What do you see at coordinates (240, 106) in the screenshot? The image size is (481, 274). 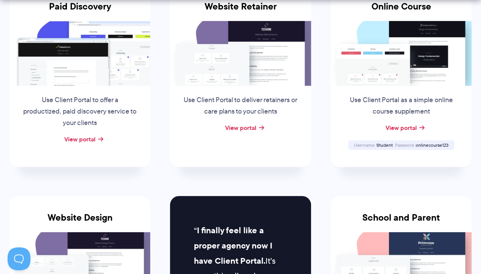 I see `p: Use Client Portal to deliver retainers or care plans to your clients` at bounding box center [240, 106].